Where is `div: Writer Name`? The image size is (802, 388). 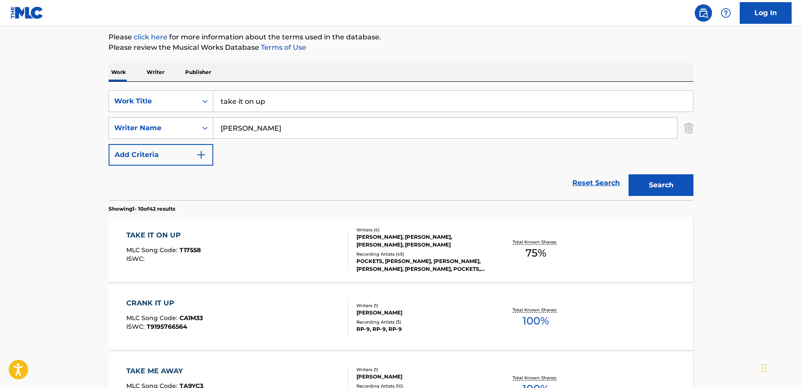 div: Writer Name is located at coordinates (153, 128).